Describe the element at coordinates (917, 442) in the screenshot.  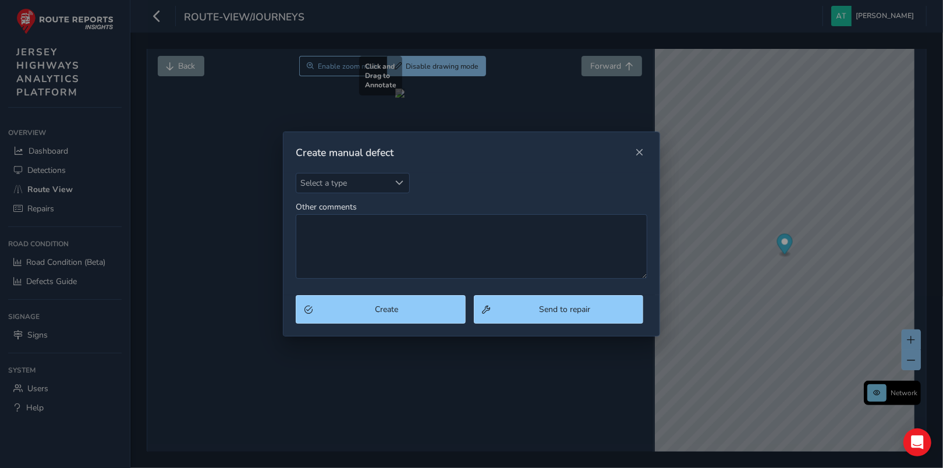
I see `div: Open Intercom Messenger` at that location.